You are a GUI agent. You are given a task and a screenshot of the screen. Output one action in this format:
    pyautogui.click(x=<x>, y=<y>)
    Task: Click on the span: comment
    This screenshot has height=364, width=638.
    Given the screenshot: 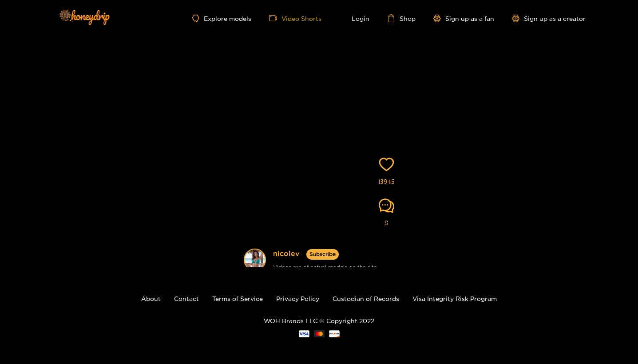 What is the action you would take?
    pyautogui.click(x=386, y=205)
    